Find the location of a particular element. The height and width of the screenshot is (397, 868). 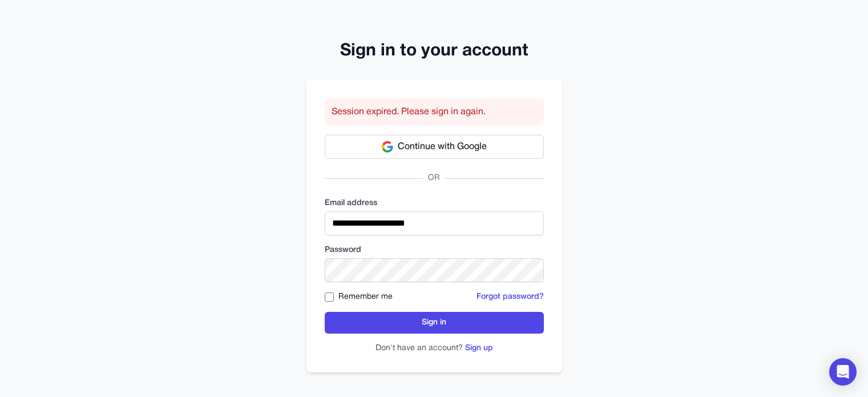

button: Continue with Google is located at coordinates (434, 147).